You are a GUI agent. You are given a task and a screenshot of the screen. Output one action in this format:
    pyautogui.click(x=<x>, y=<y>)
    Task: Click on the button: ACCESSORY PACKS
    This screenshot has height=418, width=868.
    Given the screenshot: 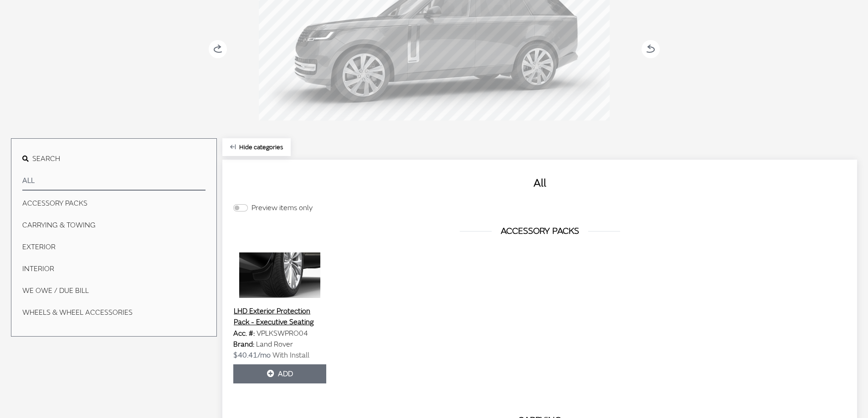 What is the action you would take?
    pyautogui.click(x=114, y=204)
    